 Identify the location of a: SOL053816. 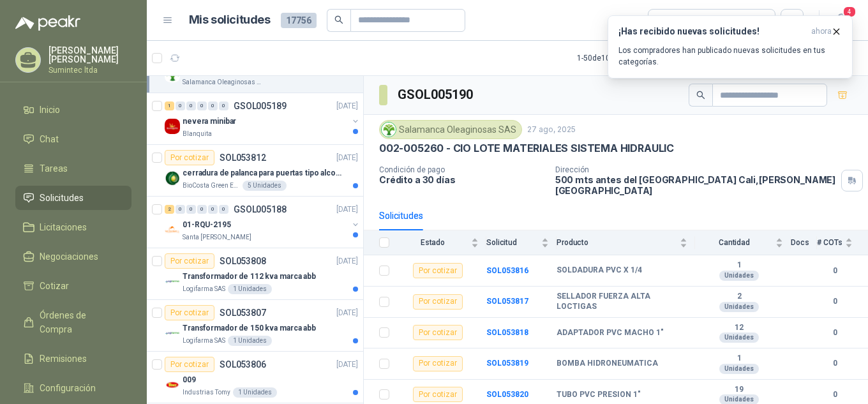
(507, 270).